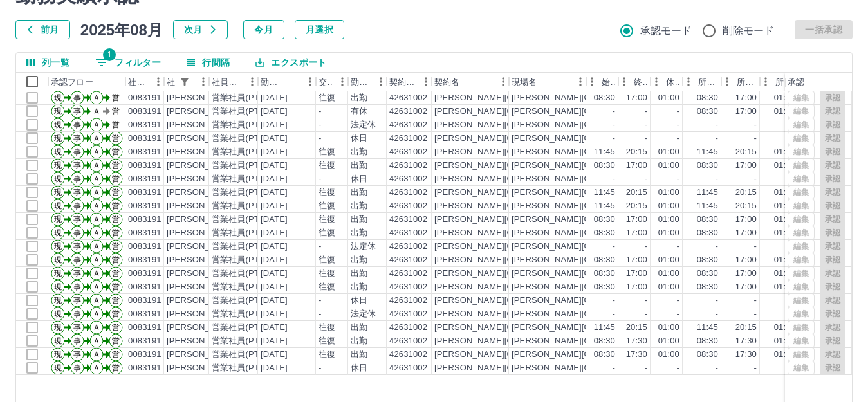 This screenshot has height=402, width=868. I want to click on div: 所定休憩, so click(779, 82).